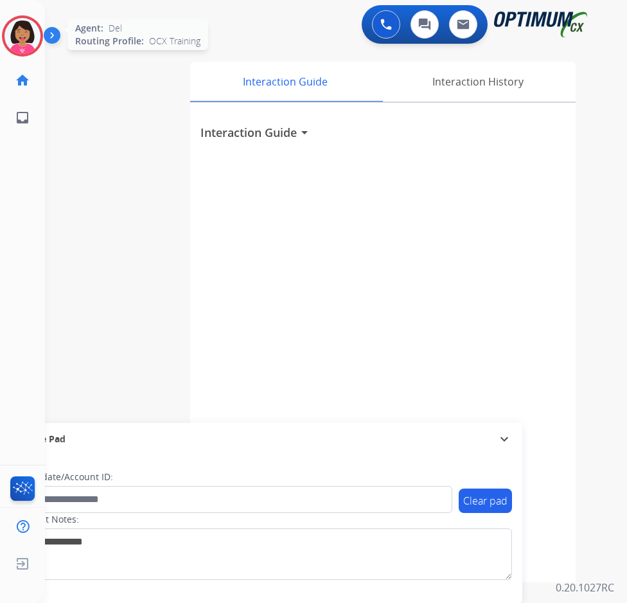 The height and width of the screenshot is (603, 627). What do you see at coordinates (89, 28) in the screenshot?
I see `span: Agent:` at bounding box center [89, 28].